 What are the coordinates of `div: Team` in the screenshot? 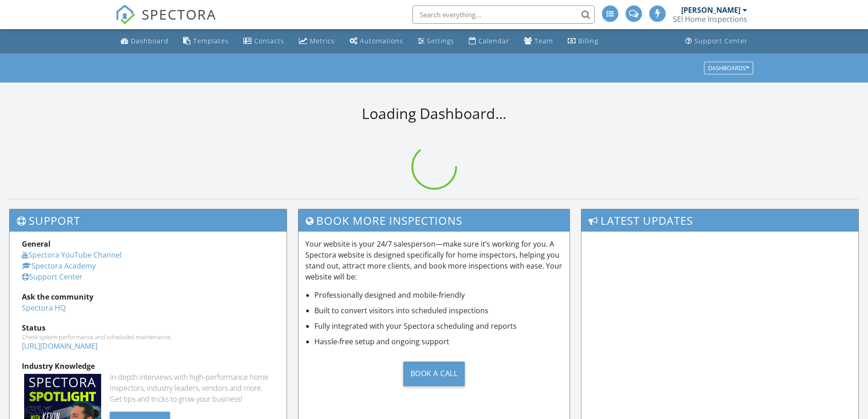 It's located at (543, 40).